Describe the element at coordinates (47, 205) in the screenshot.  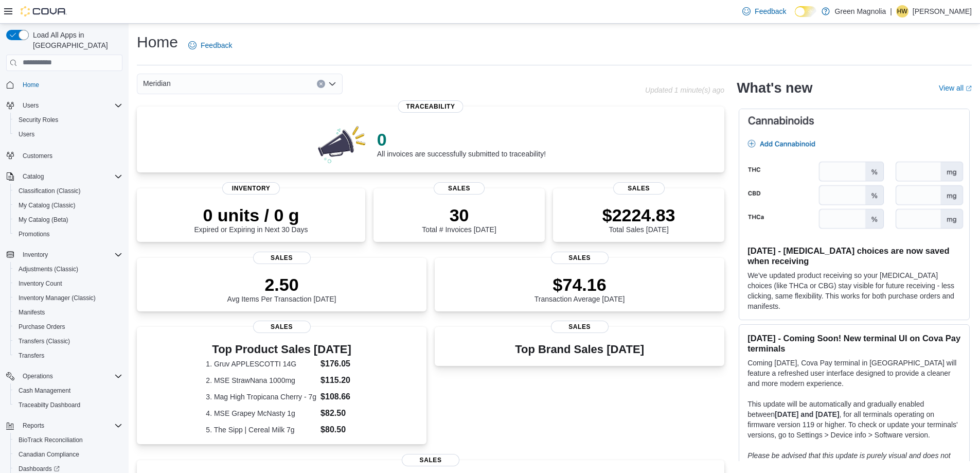
I see `span: My Catalog (Classic)` at that location.